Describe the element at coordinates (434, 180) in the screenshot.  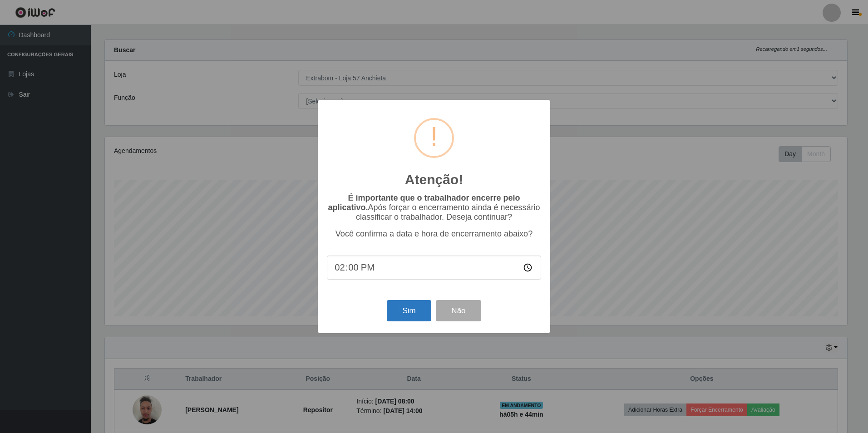
I see `h2: Atenção!` at that location.